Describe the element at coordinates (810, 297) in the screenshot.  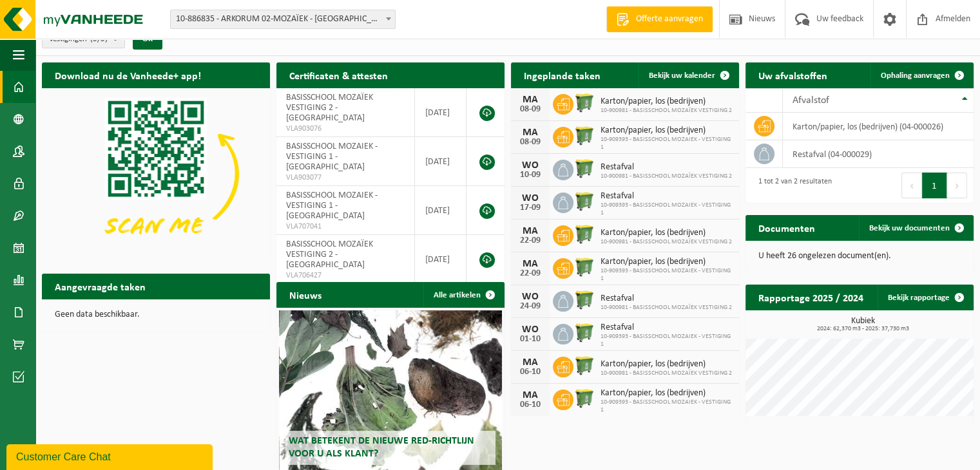
I see `h2: Rapportage 2025 / 2024` at that location.